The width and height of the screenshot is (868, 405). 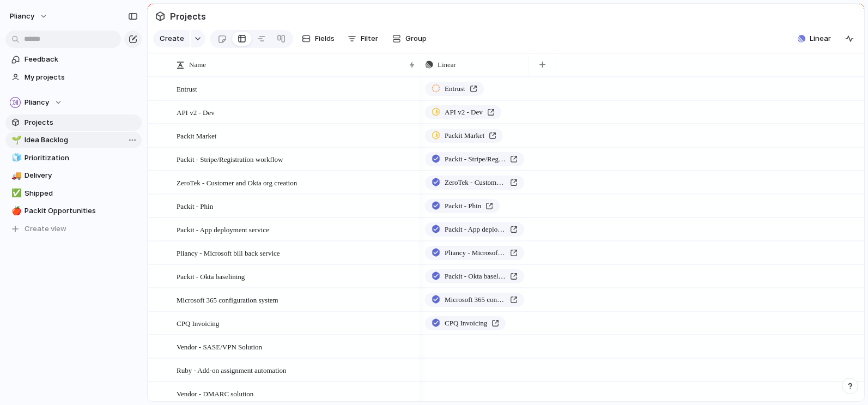 I want to click on a: 🧊Prioritization, so click(x=73, y=158).